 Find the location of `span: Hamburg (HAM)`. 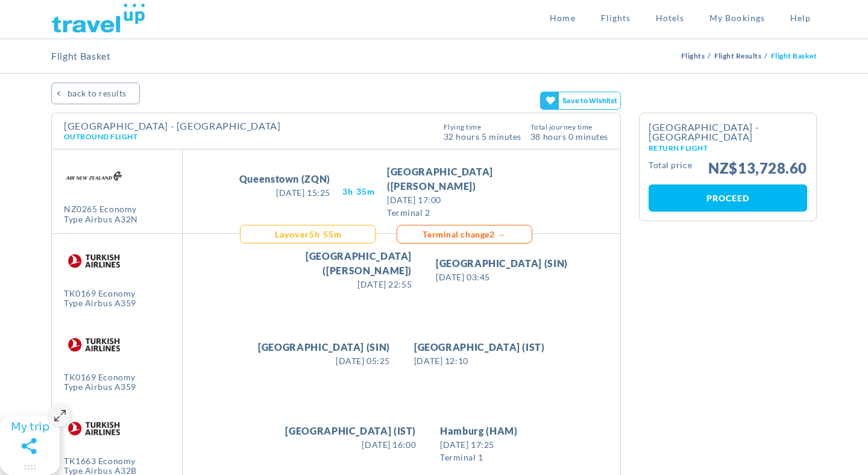

span: Hamburg (HAM) is located at coordinates (479, 431).